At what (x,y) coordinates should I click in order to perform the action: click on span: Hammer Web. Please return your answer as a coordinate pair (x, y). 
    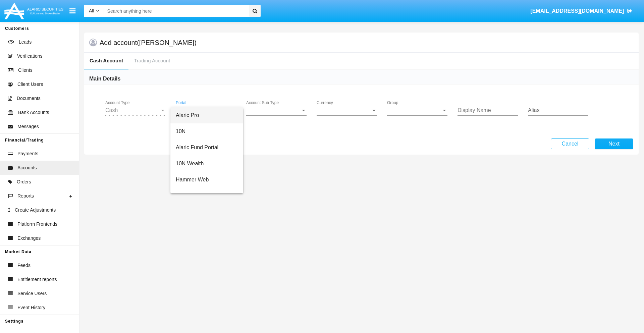
    Looking at the image, I should click on (207, 180).